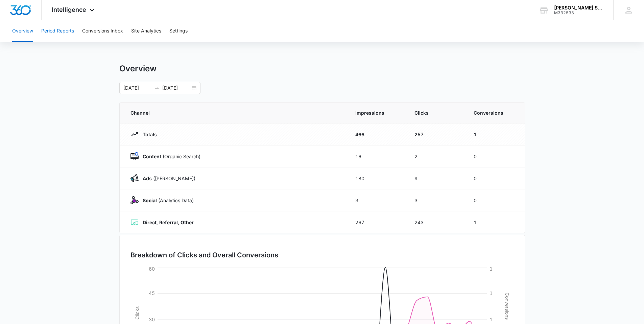 This screenshot has height=324, width=644. Describe the element at coordinates (176, 88) in the screenshot. I see `input: End date` at that location.